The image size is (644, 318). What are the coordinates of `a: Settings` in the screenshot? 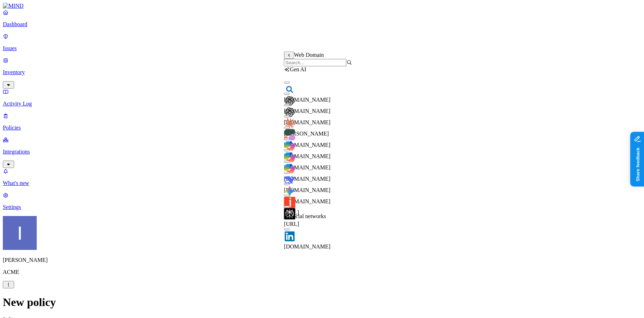 It's located at (322, 201).